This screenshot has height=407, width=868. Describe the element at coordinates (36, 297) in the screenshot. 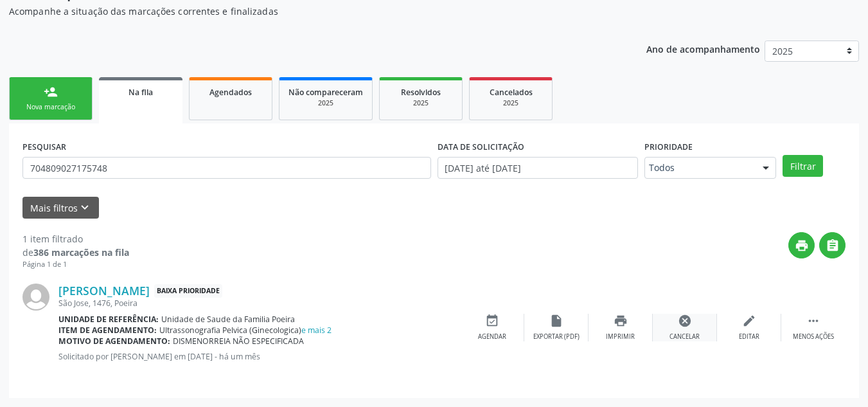

I see `img: img` at that location.